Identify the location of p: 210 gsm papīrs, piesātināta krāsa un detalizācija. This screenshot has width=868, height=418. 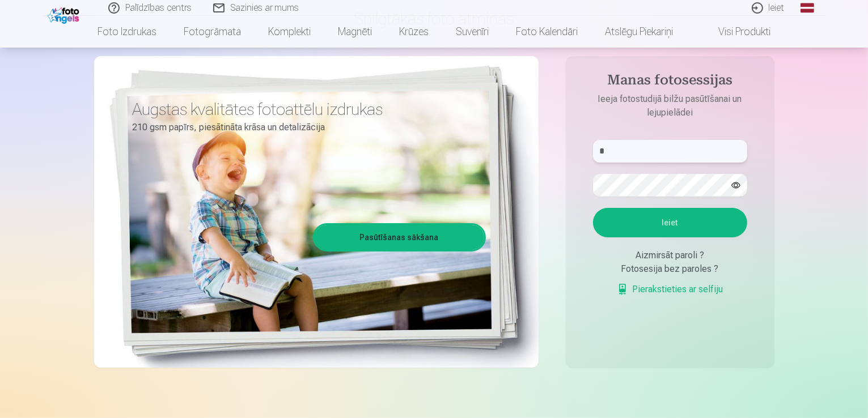
(305, 128).